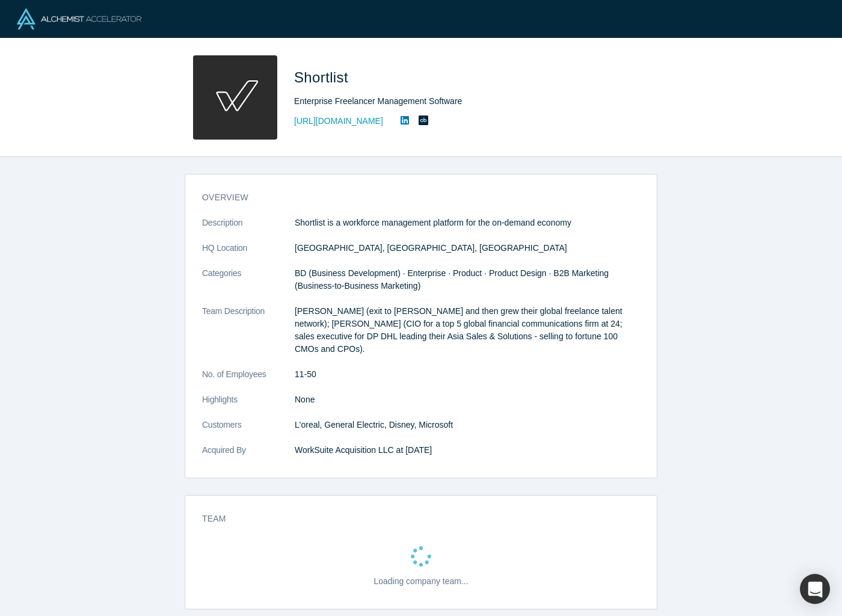 The width and height of the screenshot is (842, 616). What do you see at coordinates (467, 374) in the screenshot?
I see `dd: 11-50` at bounding box center [467, 374].